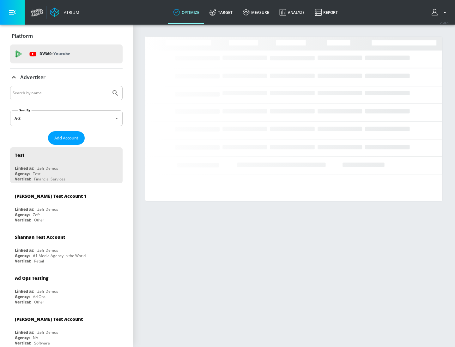 The image size is (455, 347). What do you see at coordinates (59, 256) in the screenshot?
I see `div: #1 Media Agency in the World` at bounding box center [59, 256].